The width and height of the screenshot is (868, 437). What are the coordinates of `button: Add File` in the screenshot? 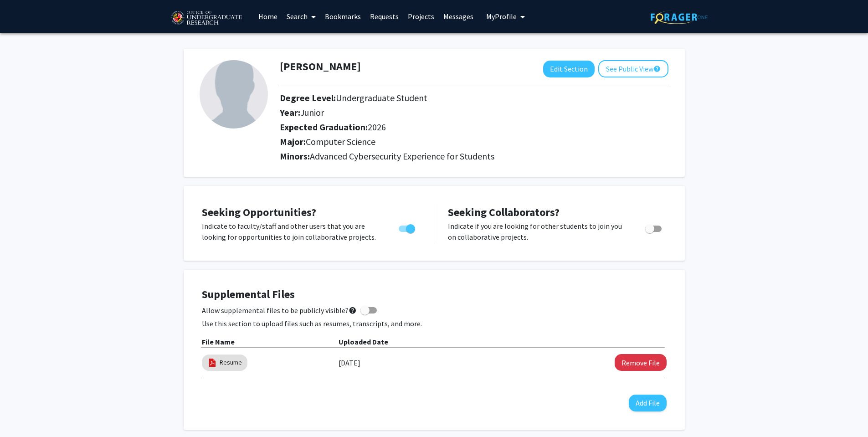 It's located at (647, 402).